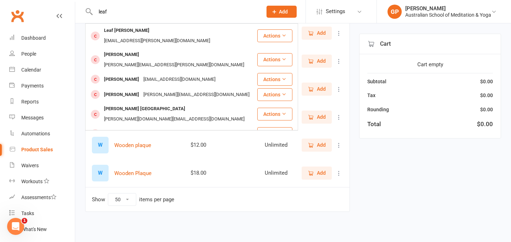  Describe the element at coordinates (33, 38) in the screenshot. I see `div: Dashboard` at that location.